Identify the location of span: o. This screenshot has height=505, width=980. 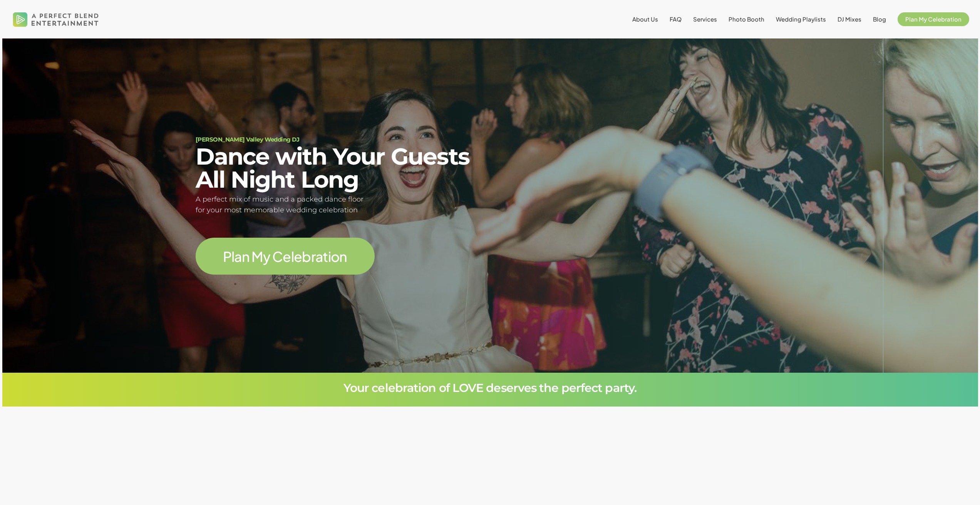
(335, 257).